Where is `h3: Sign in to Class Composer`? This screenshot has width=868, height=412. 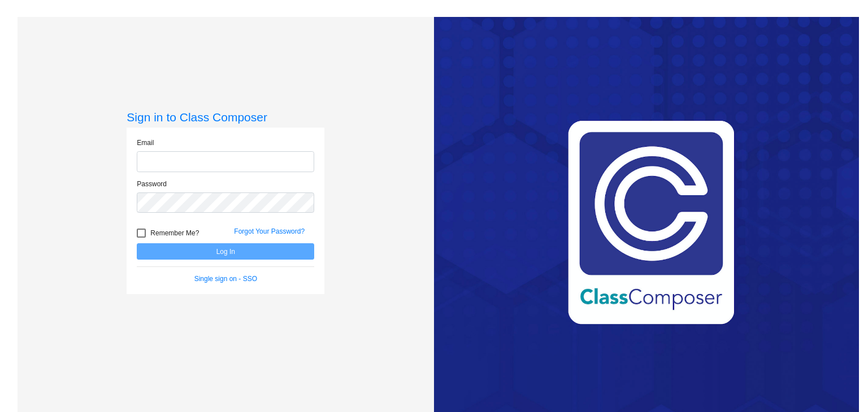
h3: Sign in to Class Composer is located at coordinates (225, 117).